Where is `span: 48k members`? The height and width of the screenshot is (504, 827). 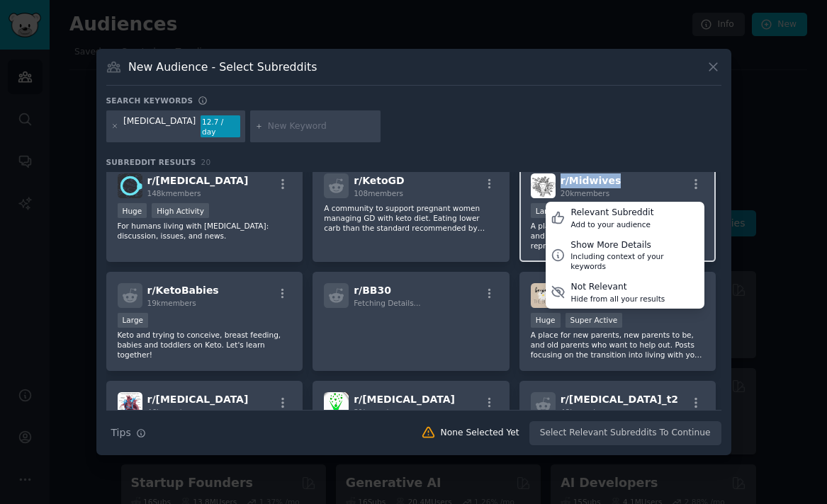 span: 48k members is located at coordinates (584, 412).